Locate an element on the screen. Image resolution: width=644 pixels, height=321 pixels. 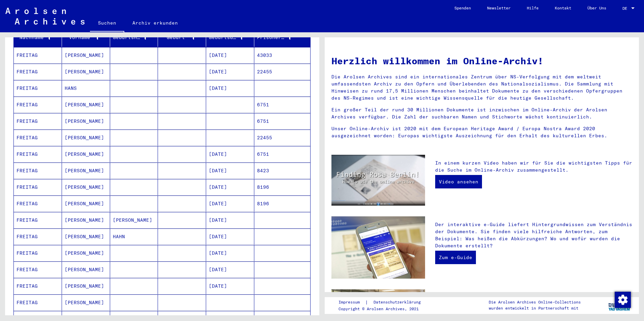
p: Unser Online-Archiv ist 2020 mit dem European Heritage Award / Europa Nostra Award 2020 ausgezeic... is located at coordinates (482, 132).